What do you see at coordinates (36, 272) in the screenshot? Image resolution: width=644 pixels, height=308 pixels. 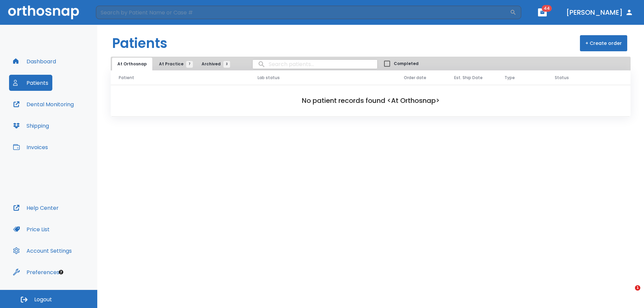 I see `a: Preferences` at bounding box center [36, 272].